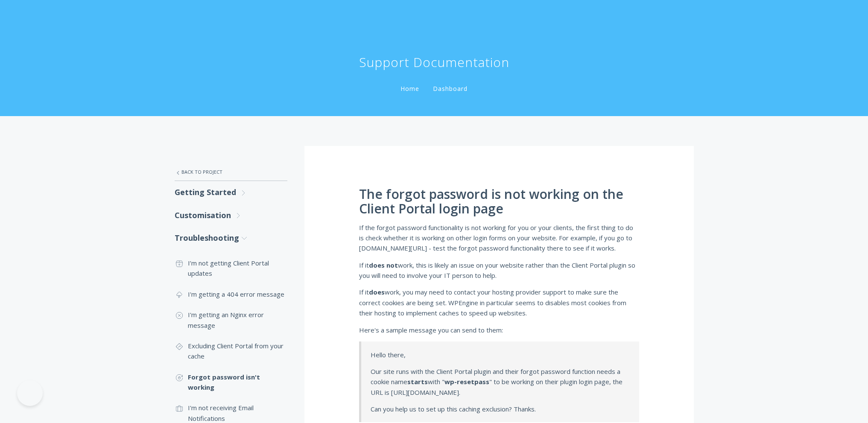 The image size is (868, 423). I want to click on a: Troubleshooting, so click(231, 238).